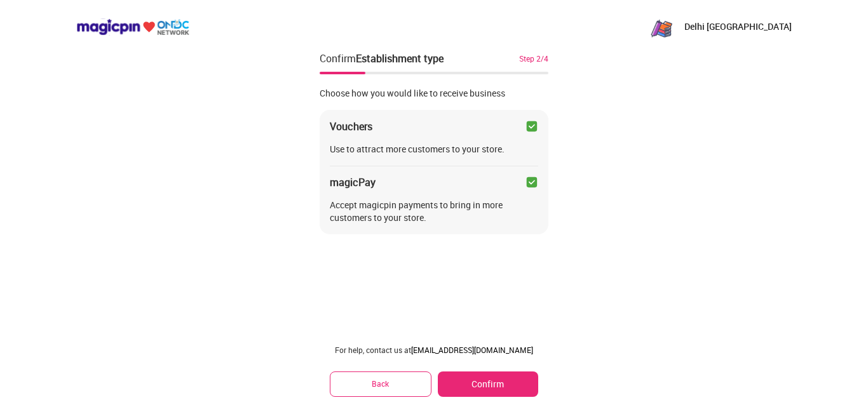  Describe the element at coordinates (399, 58) in the screenshot. I see `div: Establishment type` at that location.